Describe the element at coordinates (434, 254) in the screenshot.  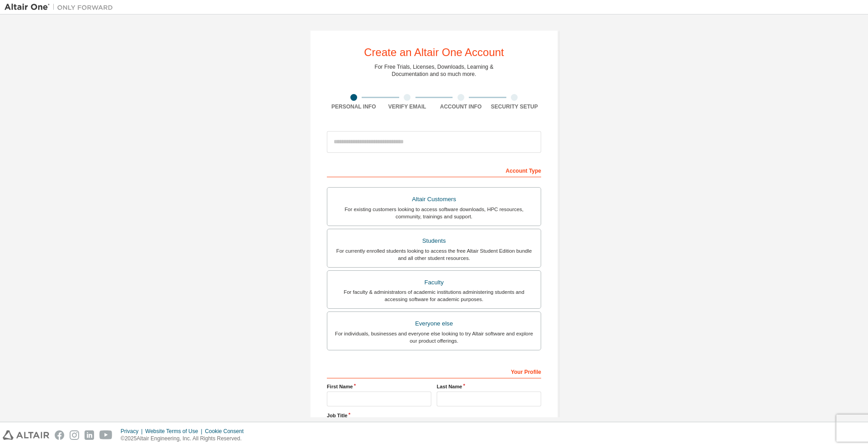
I see `div: For currently enrolled students looking to access the free Altair Student Edition bundle and all ...` at that location.